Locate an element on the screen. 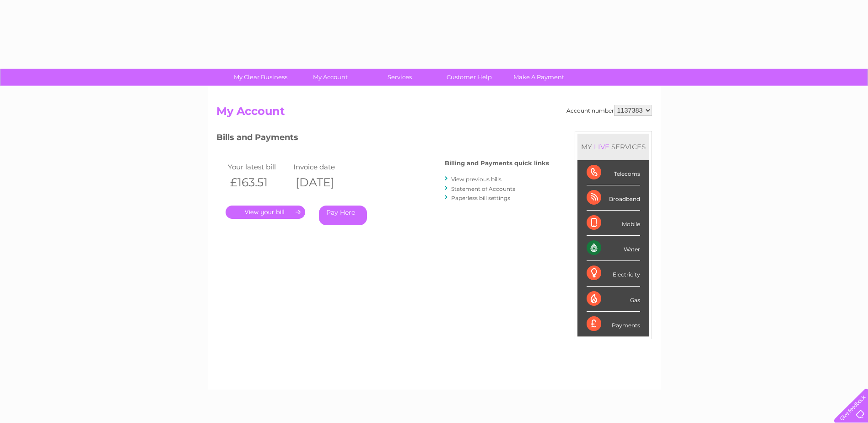  a: My Clear Business is located at coordinates (260, 77).